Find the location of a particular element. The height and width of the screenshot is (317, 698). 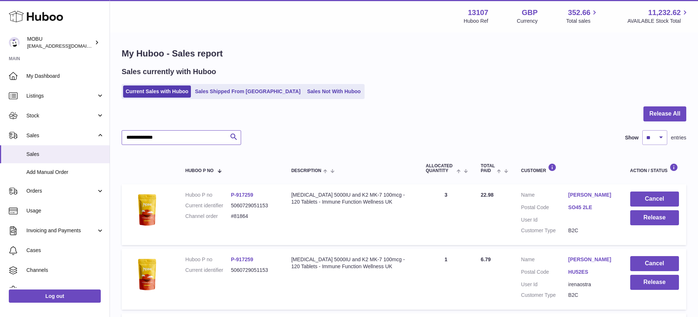

span: My Dashboard is located at coordinates (65, 76).